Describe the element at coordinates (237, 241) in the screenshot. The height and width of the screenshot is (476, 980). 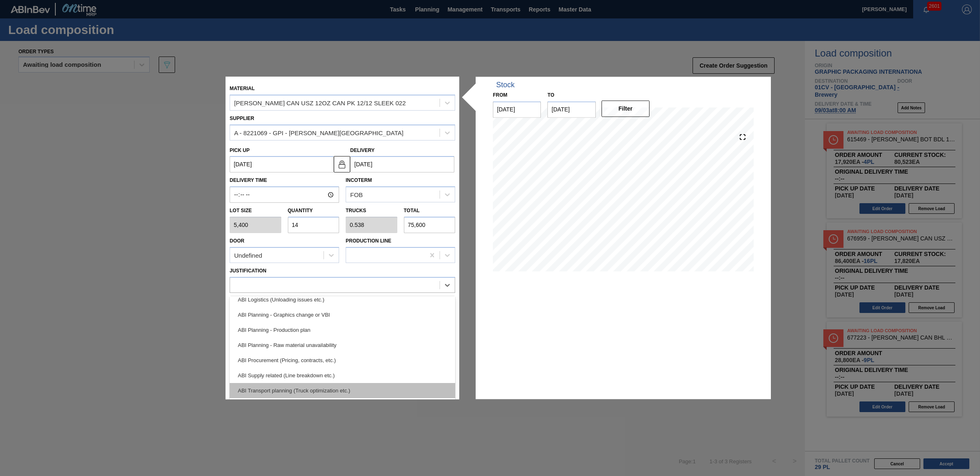
I see `label: Door` at that location.